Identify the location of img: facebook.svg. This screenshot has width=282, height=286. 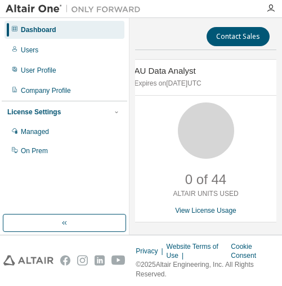
(65, 260).